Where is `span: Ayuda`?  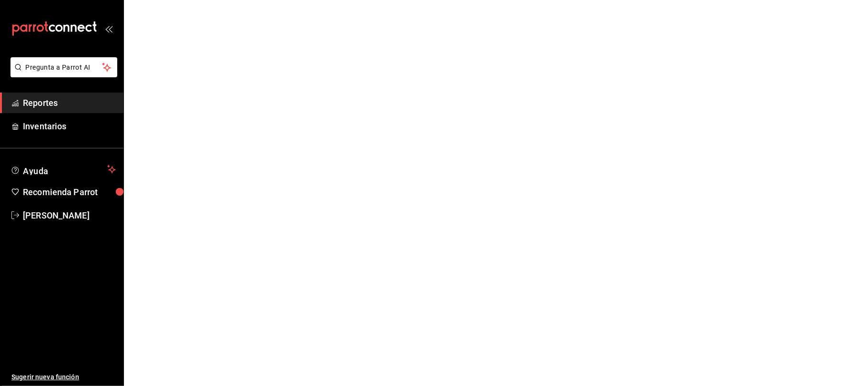
span: Ayuda is located at coordinates (63, 170).